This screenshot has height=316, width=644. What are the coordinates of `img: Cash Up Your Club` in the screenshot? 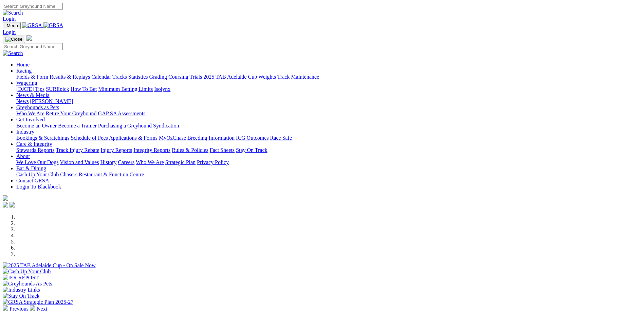 It's located at (26, 272).